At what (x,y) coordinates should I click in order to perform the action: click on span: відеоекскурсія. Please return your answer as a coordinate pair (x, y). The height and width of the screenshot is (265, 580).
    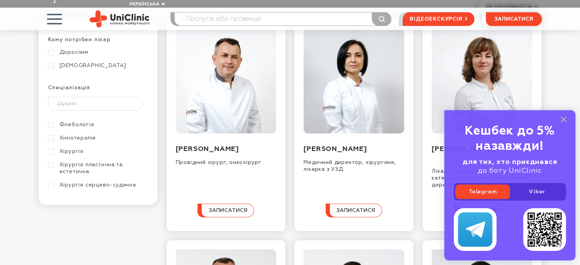
    Looking at the image, I should click on (436, 19).